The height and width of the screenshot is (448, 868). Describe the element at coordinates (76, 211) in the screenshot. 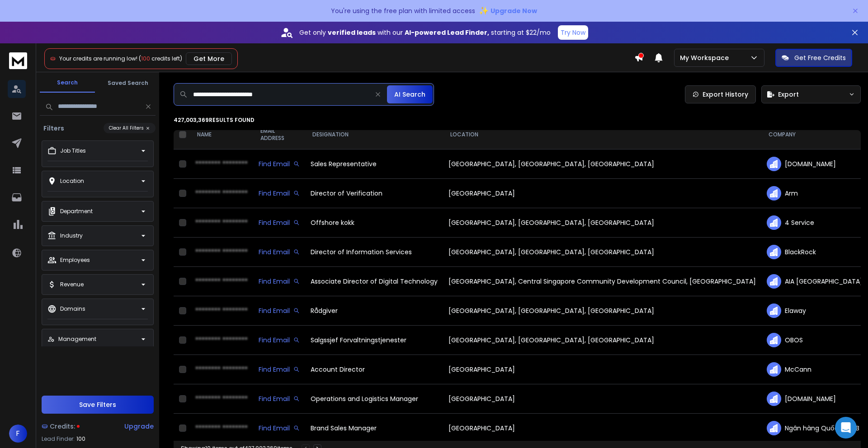

I see `p: Department` at that location.